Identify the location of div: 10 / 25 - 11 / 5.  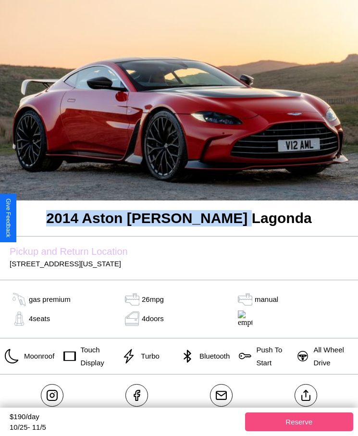
(125, 427).